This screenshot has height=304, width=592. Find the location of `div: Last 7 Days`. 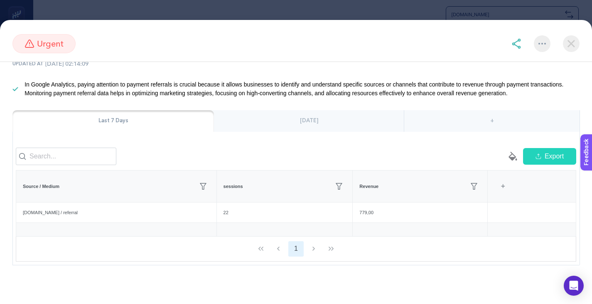

div: Last 7 Days is located at coordinates (113, 121).